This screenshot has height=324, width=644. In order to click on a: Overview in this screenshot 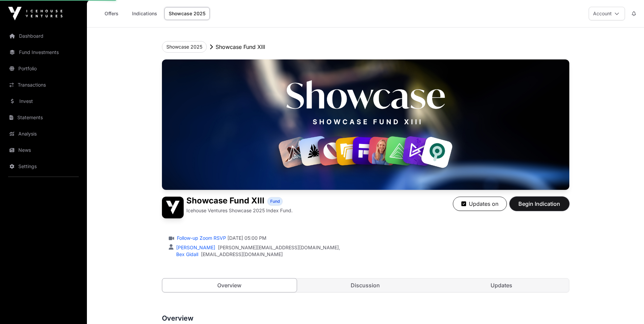, I will do `click(229, 285)`.